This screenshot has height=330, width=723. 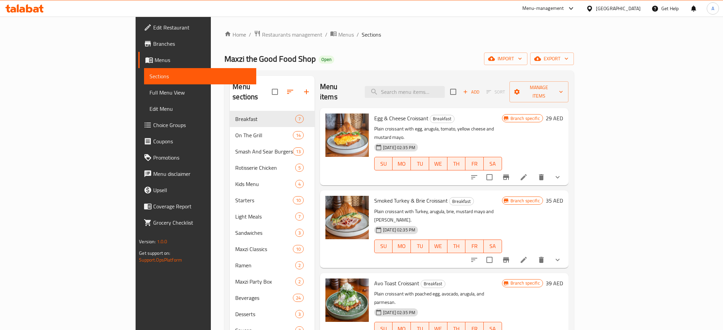 I want to click on span: Sandwiches, so click(x=265, y=233).